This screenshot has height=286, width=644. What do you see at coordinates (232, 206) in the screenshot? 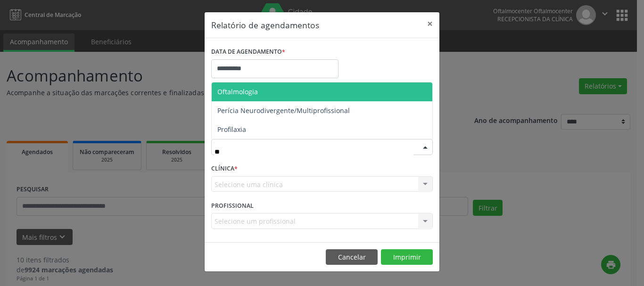
I see `label: PROFISSIONAL` at bounding box center [232, 206].